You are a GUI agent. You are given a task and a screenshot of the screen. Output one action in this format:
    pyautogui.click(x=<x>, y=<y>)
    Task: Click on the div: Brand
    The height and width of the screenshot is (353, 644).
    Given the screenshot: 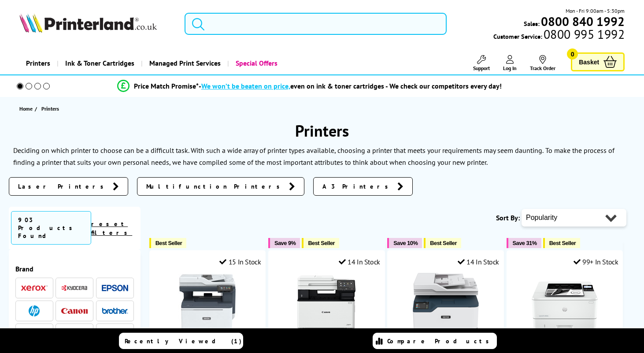 What is the action you would take?
    pyautogui.click(x=75, y=269)
    